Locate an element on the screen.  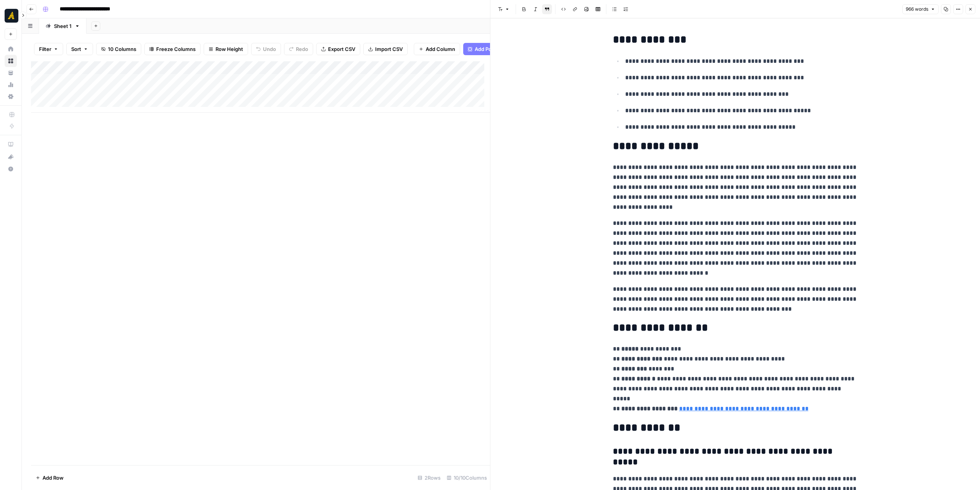
span: Freeze Columns is located at coordinates (176, 49).